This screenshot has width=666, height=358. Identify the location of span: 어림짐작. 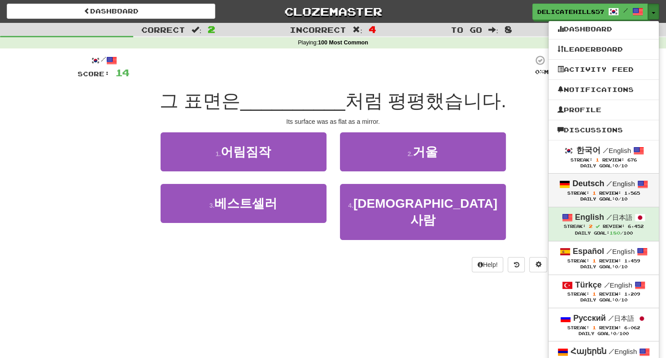
(246, 152).